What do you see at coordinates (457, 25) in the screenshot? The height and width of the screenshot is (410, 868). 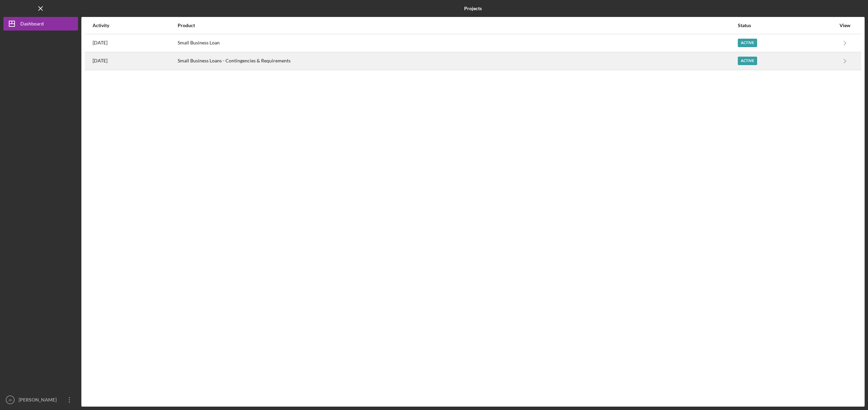 I see `div: Product` at bounding box center [457, 25].